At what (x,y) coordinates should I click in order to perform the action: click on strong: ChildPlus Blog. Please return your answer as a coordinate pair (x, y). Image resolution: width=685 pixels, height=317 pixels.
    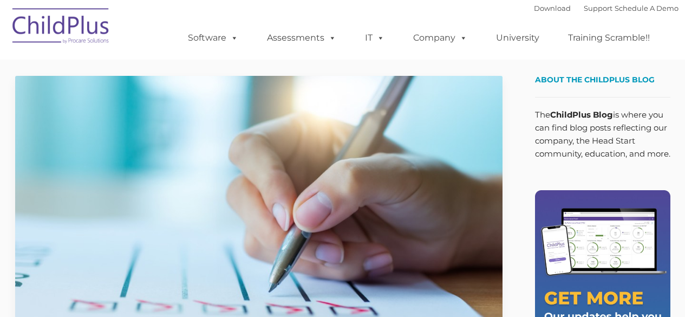
    Looking at the image, I should click on (582, 114).